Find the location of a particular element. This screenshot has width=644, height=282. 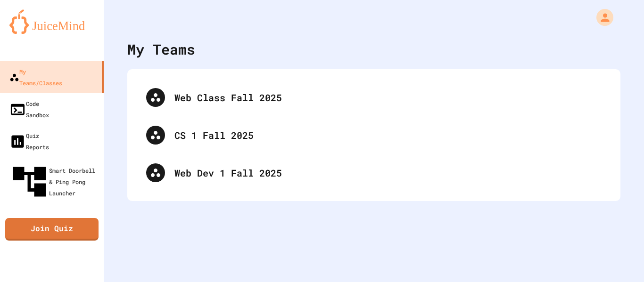

img: logo-orange.svg is located at coordinates (52, 22).